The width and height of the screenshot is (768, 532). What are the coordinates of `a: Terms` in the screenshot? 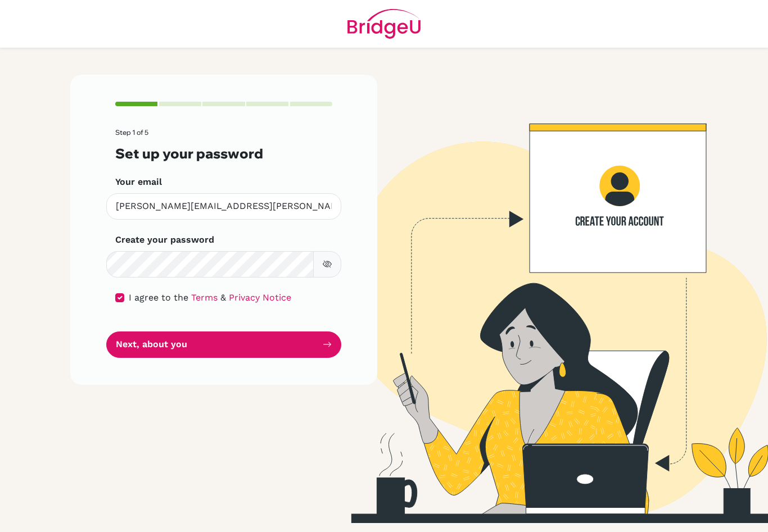 It's located at (204, 298).